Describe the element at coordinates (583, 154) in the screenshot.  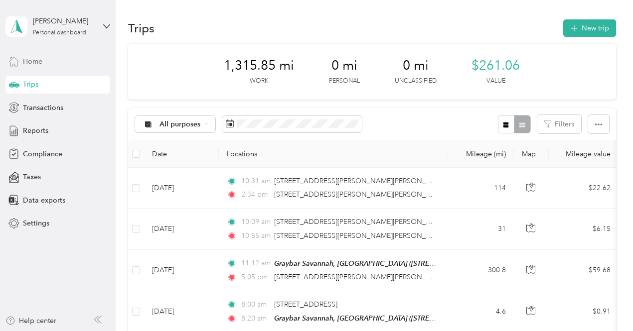
I see `th: Mileage value` at that location.